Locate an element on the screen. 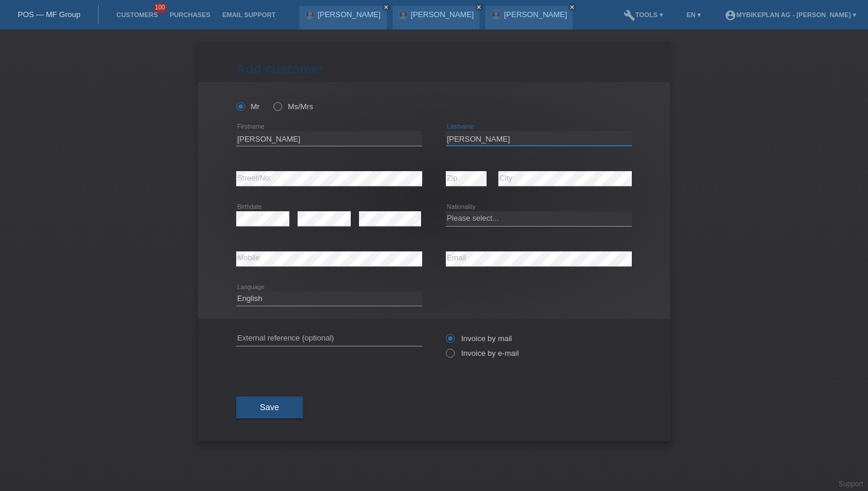 This screenshot has height=491, width=868. a: Support is located at coordinates (850, 484).